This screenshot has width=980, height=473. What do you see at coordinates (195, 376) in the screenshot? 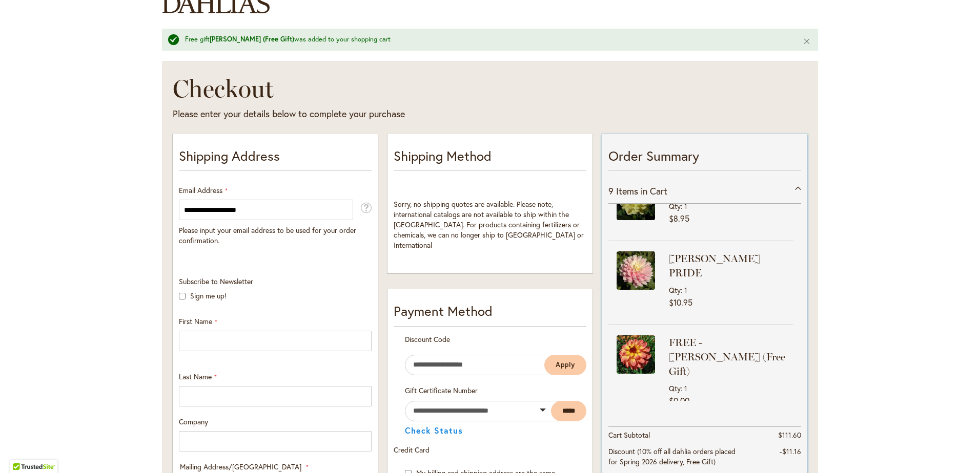
I see `span: Last Name` at bounding box center [195, 376].